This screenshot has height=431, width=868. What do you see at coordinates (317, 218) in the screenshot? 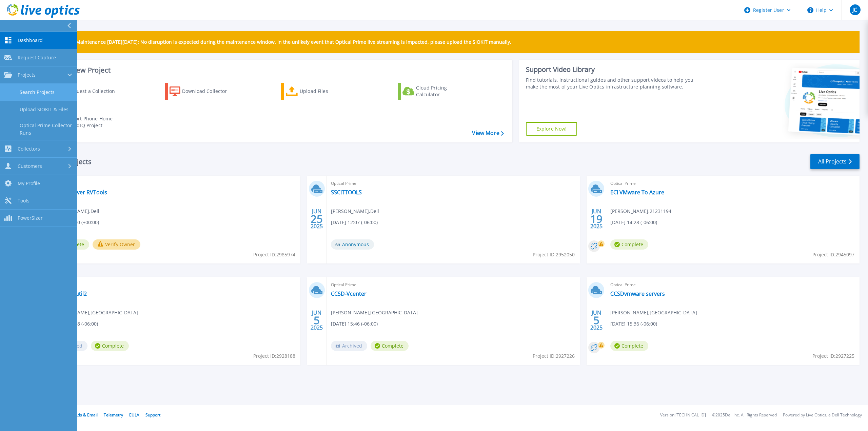
I see `span: 25` at bounding box center [317, 218].